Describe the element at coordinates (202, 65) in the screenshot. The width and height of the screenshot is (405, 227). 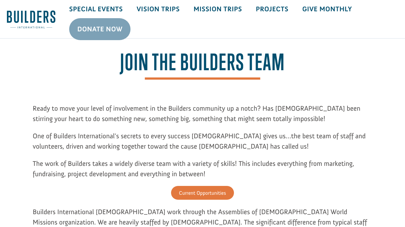
I see `span: Join the Builders Team` at that location.